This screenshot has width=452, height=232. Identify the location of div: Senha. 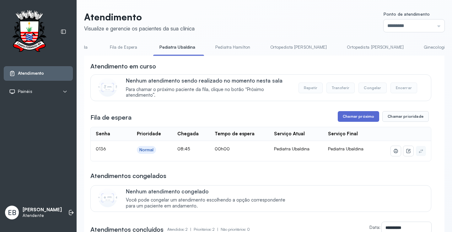
(103, 134).